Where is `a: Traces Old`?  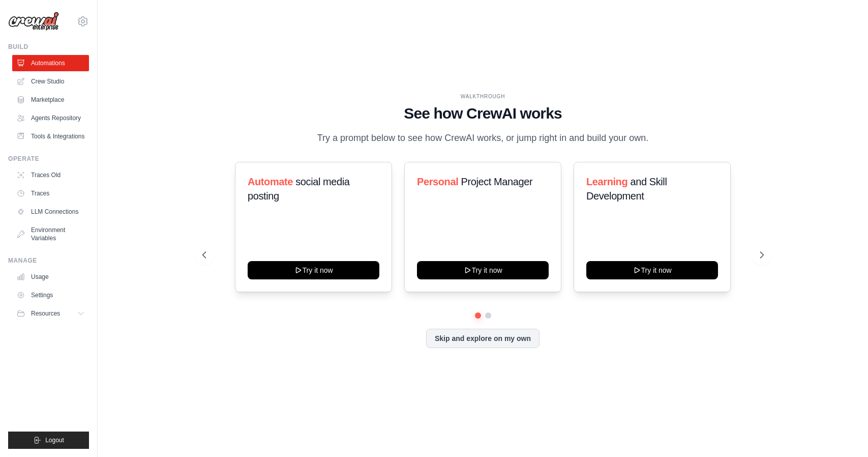
a: Traces Old is located at coordinates (50, 175).